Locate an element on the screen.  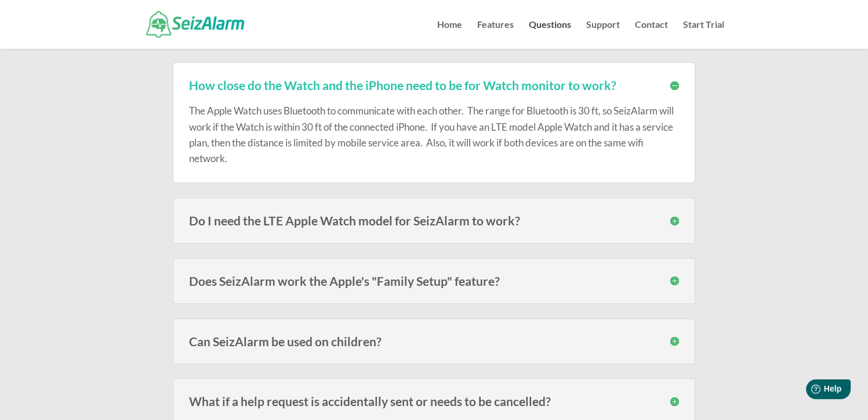
h3: What if a help request is accidentally sent or needs to be cancelled? is located at coordinates (434, 401).